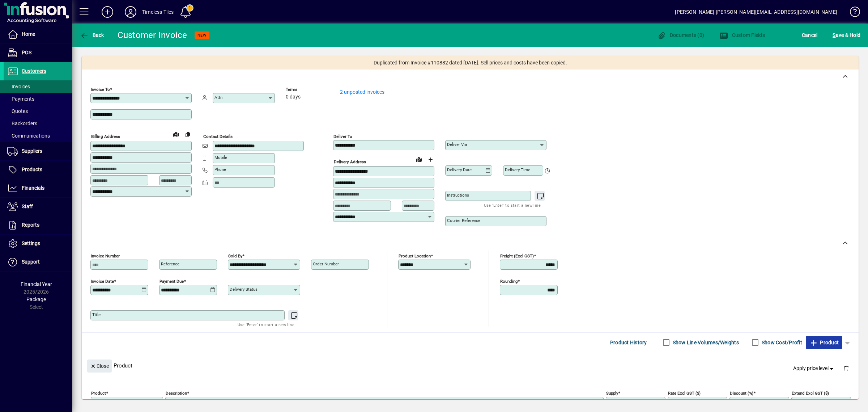 The width and height of the screenshot is (868, 412). I want to click on a: Support, so click(38, 262).